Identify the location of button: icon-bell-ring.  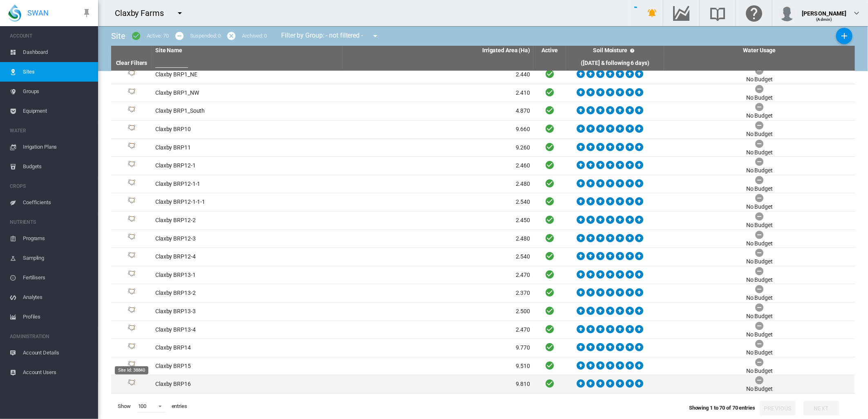
(652, 13).